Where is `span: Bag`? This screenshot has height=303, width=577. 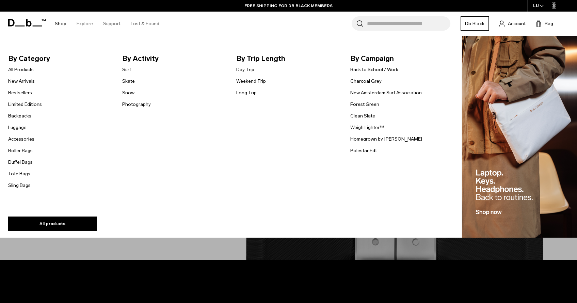
span: Bag is located at coordinates (548, 23).